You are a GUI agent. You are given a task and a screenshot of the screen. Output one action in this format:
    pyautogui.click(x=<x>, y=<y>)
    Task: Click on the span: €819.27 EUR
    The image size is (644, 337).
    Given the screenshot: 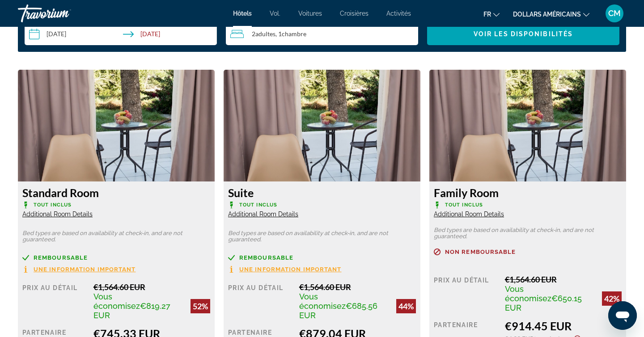 What is the action you would take?
    pyautogui.click(x=132, y=311)
    